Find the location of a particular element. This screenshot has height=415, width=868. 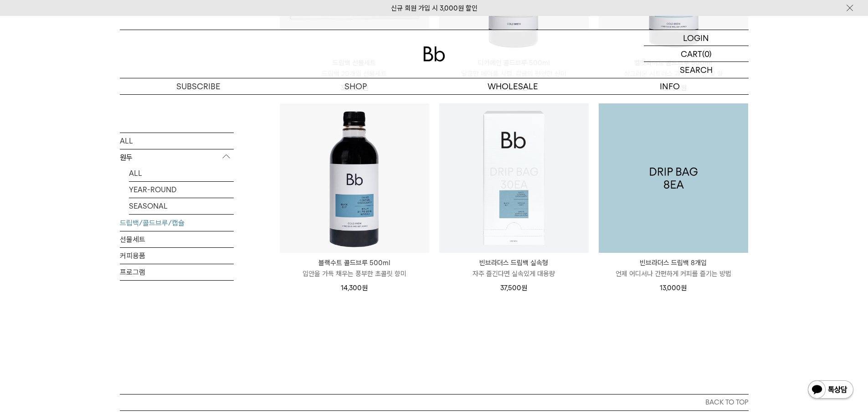

a: YEAR-ROUND is located at coordinates (182, 189).